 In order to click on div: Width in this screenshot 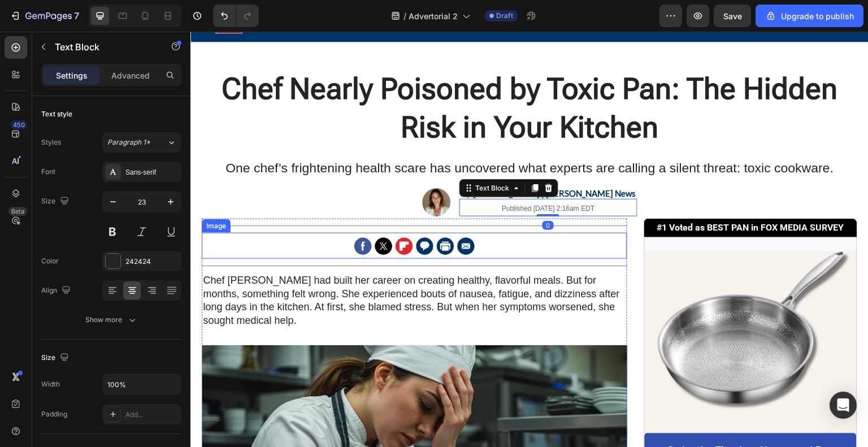, I will do `click(50, 384)`.